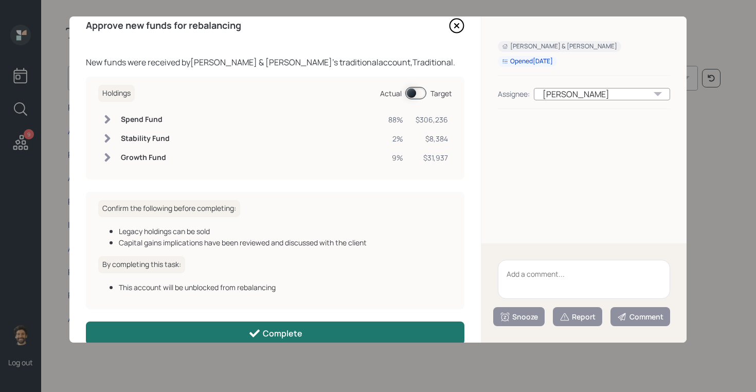  Describe the element at coordinates (431, 119) in the screenshot. I see `div: $306,236` at that location.